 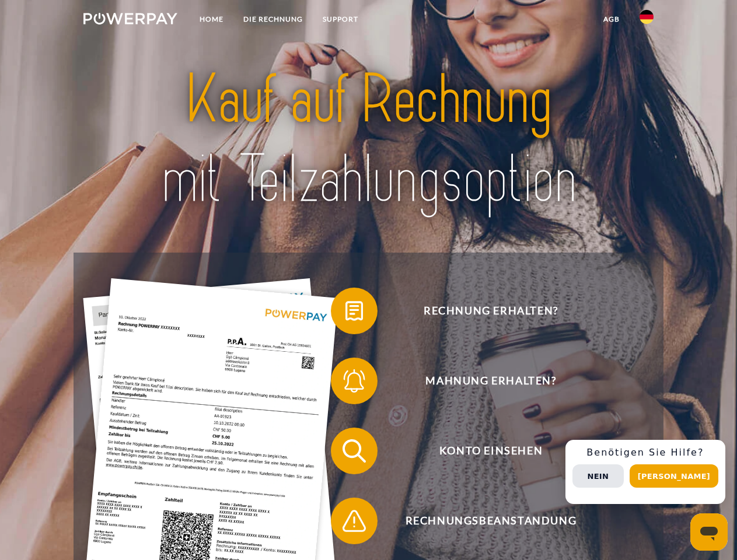 I want to click on a: Home, so click(x=211, y=19).